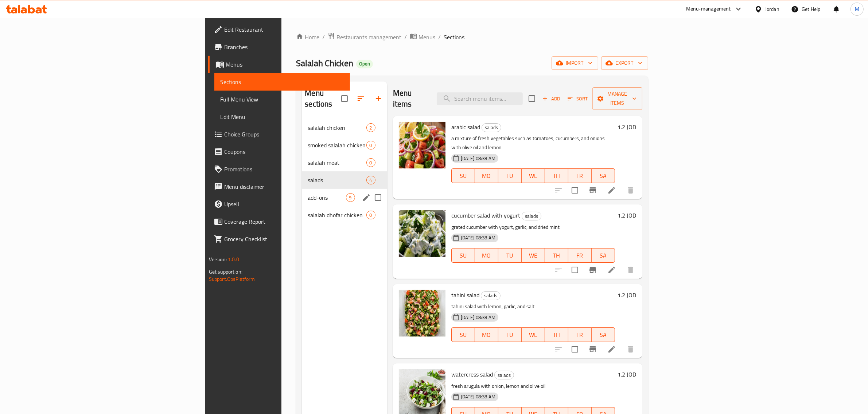  Describe the element at coordinates (510, 335) in the screenshot. I see `button: TU` at that location.